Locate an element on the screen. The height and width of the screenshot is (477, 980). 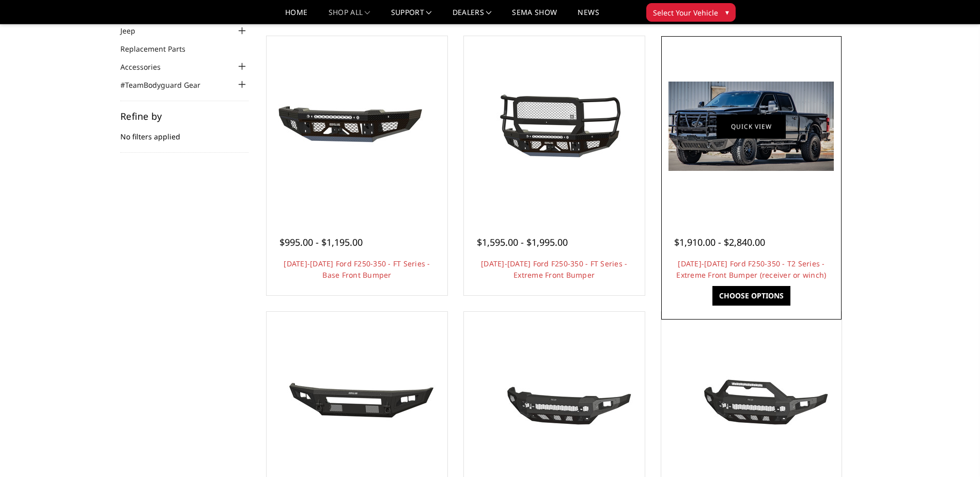
a: News is located at coordinates (588, 16).